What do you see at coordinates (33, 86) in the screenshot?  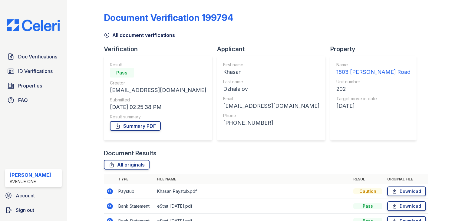 I see `a: Properties` at bounding box center [33, 86].